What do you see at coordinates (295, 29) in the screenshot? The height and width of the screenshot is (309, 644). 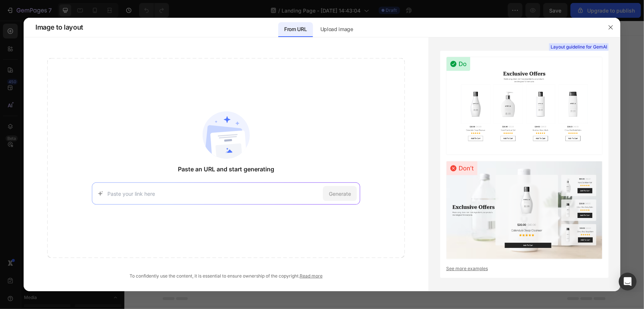 I see `p: From URL` at bounding box center [295, 29].